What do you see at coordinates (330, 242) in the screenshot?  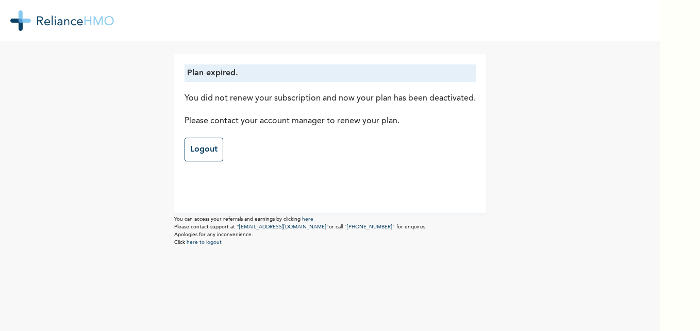 I see `p: Click` at bounding box center [330, 242].